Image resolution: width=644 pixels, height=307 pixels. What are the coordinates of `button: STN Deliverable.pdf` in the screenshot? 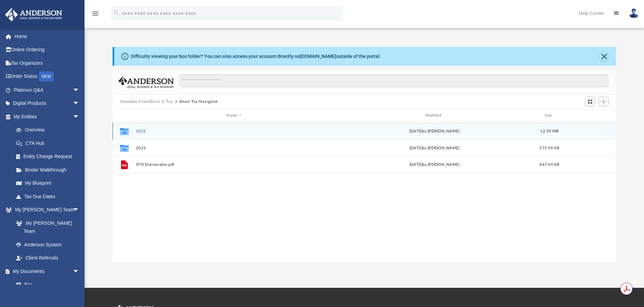 It's located at (234, 165).